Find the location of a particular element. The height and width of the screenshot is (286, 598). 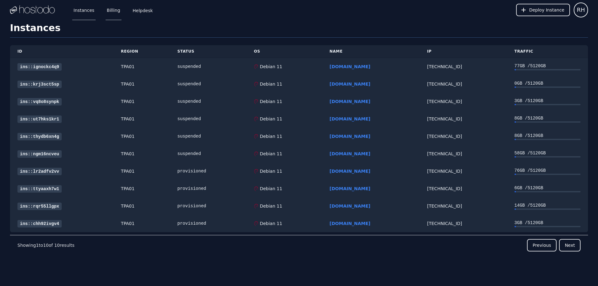

th: ID is located at coordinates (62, 51).